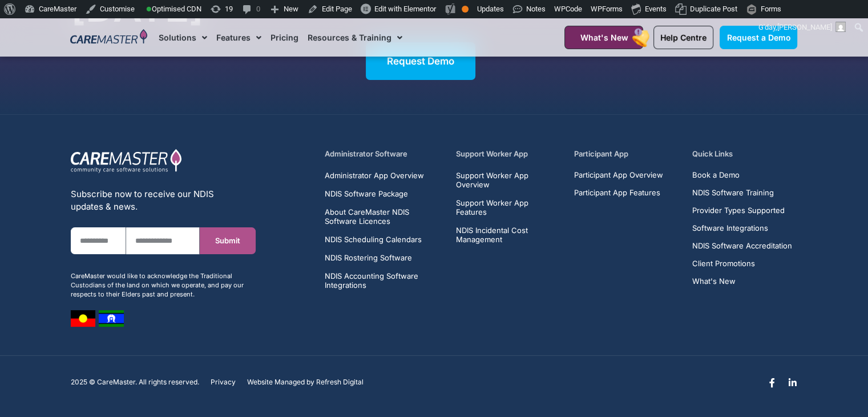 Image resolution: width=868 pixels, height=417 pixels. Describe the element at coordinates (347, 37) in the screenshot. I see `nav: Menu` at that location.